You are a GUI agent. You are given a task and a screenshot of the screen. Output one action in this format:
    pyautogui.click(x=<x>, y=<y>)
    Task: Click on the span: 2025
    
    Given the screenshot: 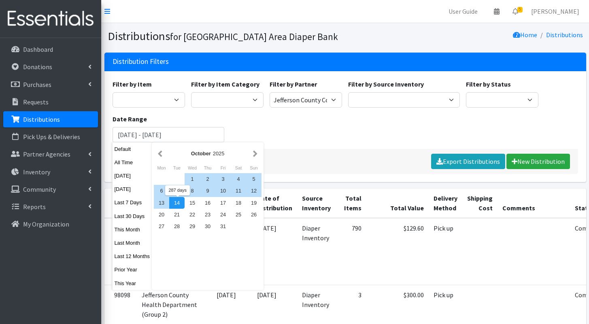 What is the action you would take?
    pyautogui.click(x=219, y=153)
    